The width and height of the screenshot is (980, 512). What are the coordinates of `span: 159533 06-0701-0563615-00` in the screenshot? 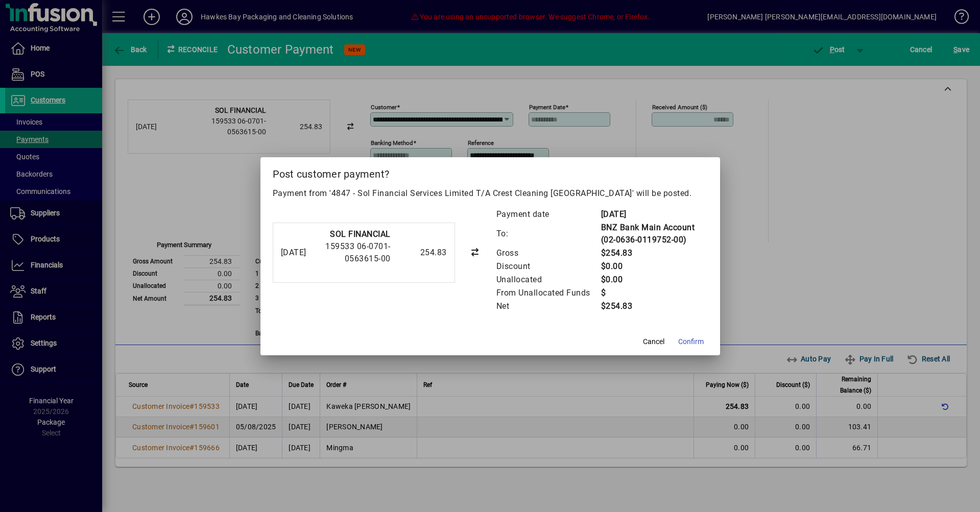 It's located at (358, 252).